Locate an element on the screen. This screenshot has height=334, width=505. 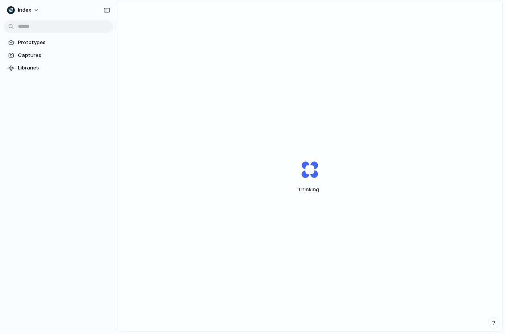
span: Libraries is located at coordinates (64, 68).